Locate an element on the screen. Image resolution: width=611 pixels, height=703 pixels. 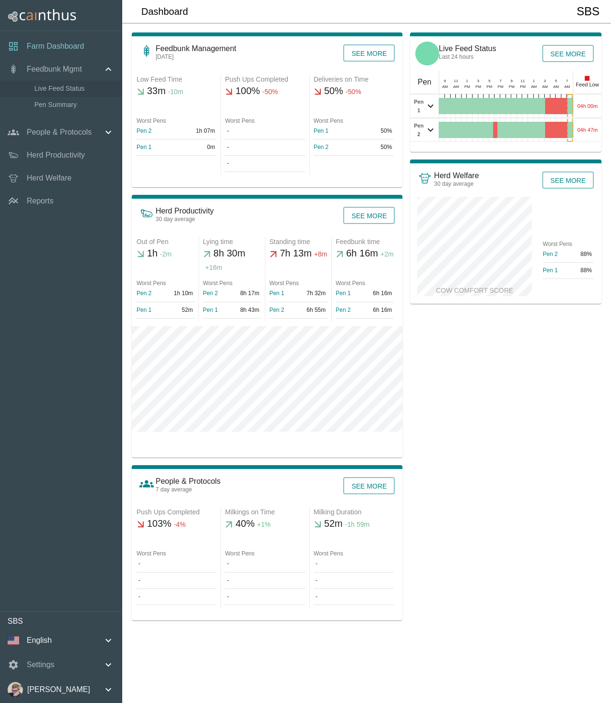
div: Lying time is located at coordinates (232, 242).